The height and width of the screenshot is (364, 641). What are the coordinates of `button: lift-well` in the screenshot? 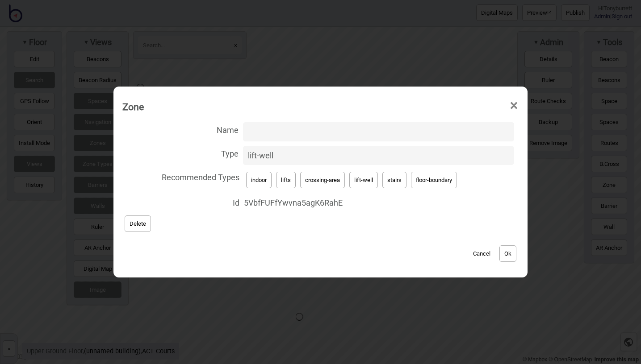 It's located at (363, 180).